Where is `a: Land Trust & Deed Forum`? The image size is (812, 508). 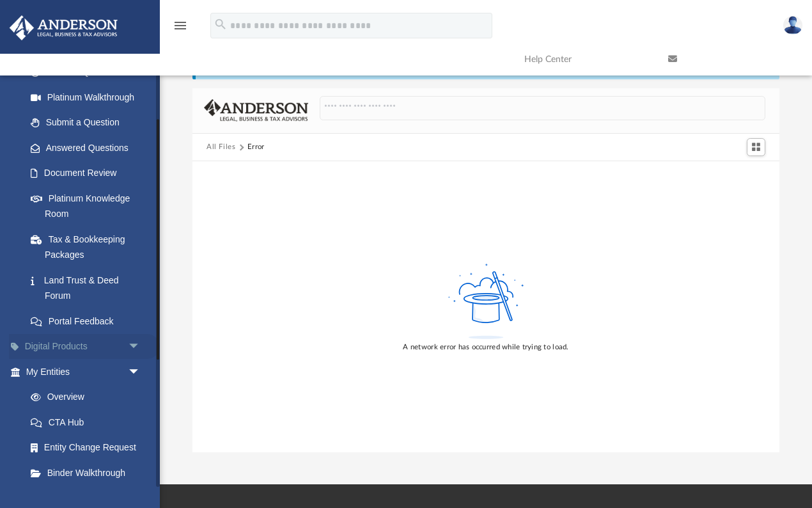 a: Land Trust & Deed Forum is located at coordinates (89, 288).